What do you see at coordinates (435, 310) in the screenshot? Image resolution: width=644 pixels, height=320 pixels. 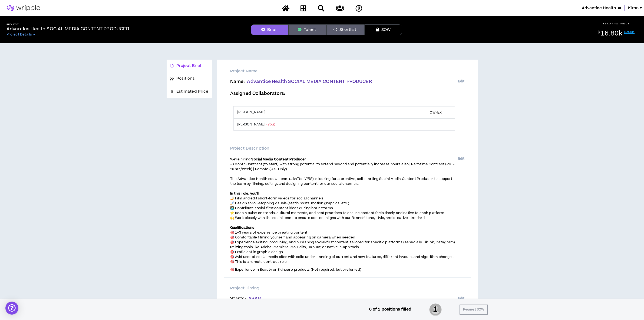 I see `span: 1` at bounding box center [435, 310].